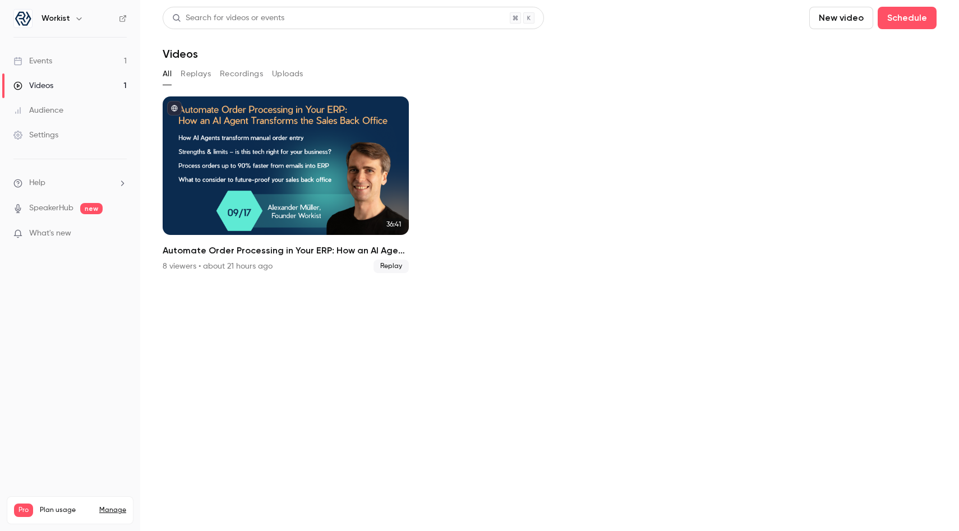 The width and height of the screenshot is (959, 531). Describe the element at coordinates (180, 54) in the screenshot. I see `h1: Videos` at that location.